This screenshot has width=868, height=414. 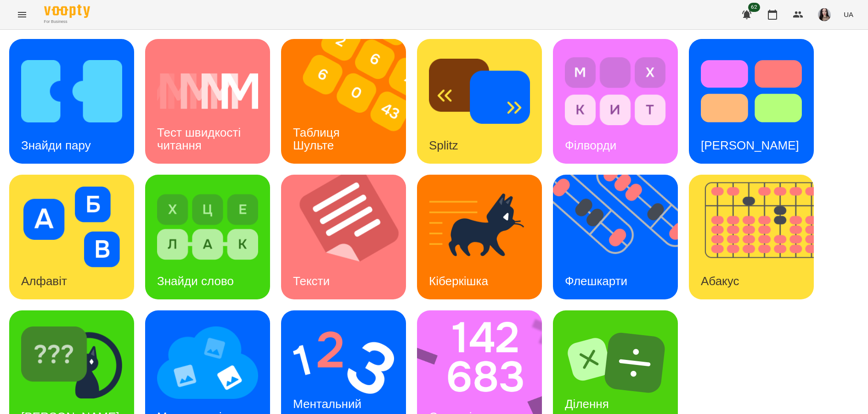 I want to click on img: Splitz, so click(x=479, y=91).